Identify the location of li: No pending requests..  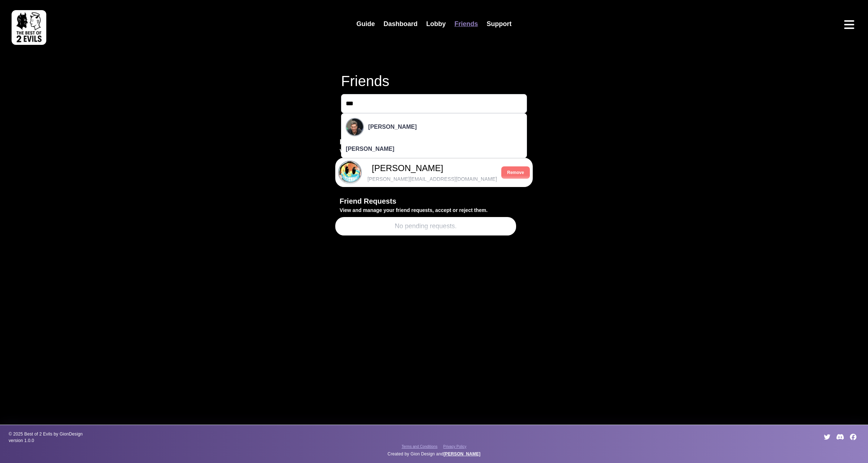
(426, 226).